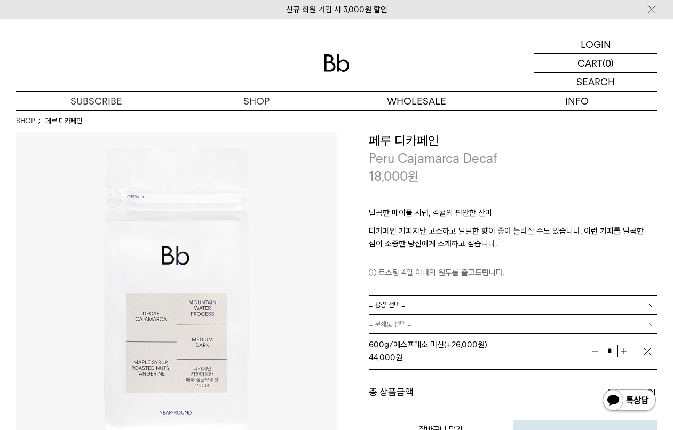 The width and height of the screenshot is (673, 430). Describe the element at coordinates (96, 101) in the screenshot. I see `a: SUBSCRIBE` at that location.